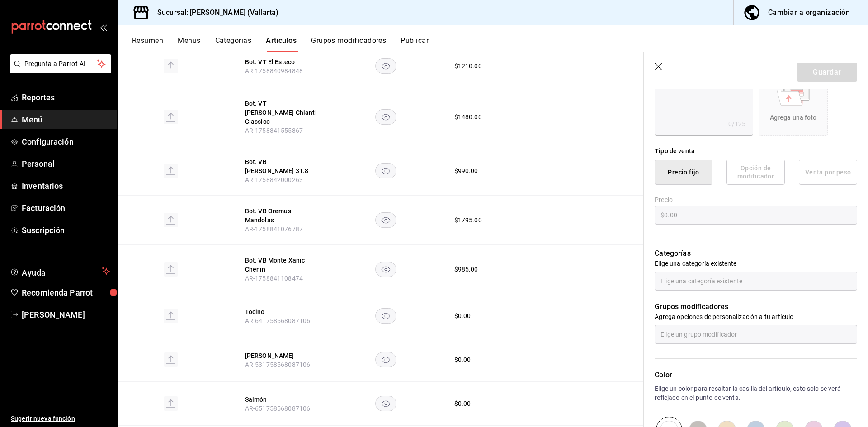  I want to click on div: navigation tabs, so click(500, 44).